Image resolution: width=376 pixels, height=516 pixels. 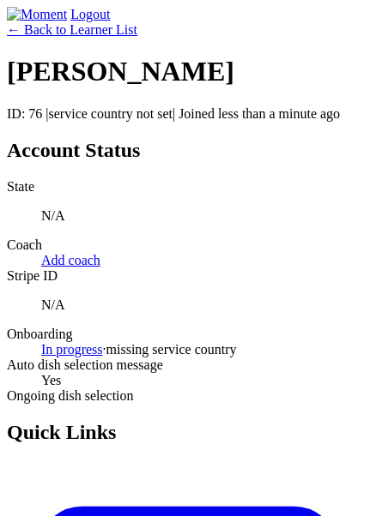 I want to click on dt: Auto dish selection message, so click(x=188, y=365).